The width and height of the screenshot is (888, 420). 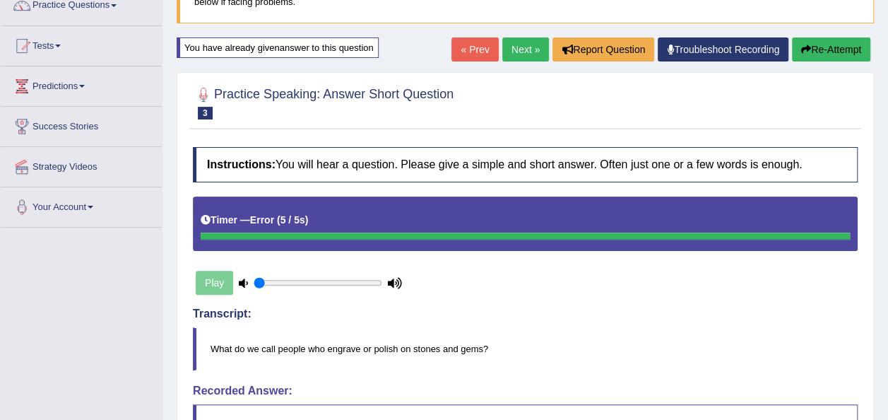 What do you see at coordinates (293, 220) in the screenshot?
I see `b: 5 / 5s` at bounding box center [293, 220].